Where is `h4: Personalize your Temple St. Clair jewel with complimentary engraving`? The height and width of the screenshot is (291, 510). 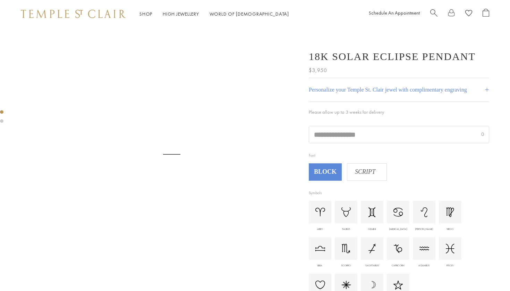
h4: Personalize your Temple St. Clair jewel with complimentary engraving is located at coordinates (388, 90).